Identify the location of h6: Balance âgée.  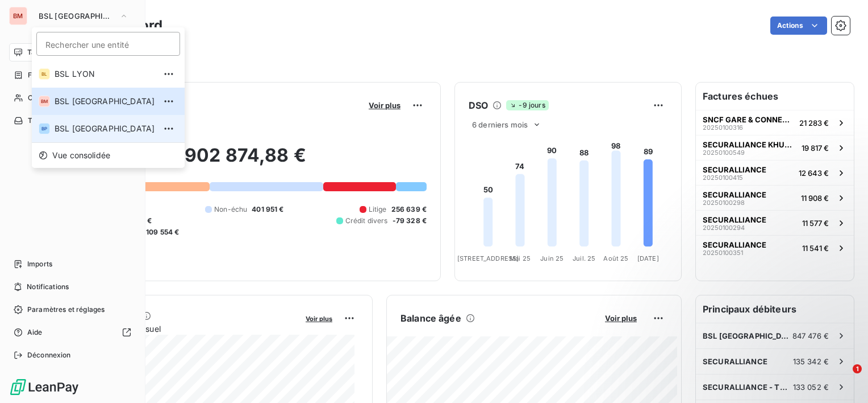
(431, 318).